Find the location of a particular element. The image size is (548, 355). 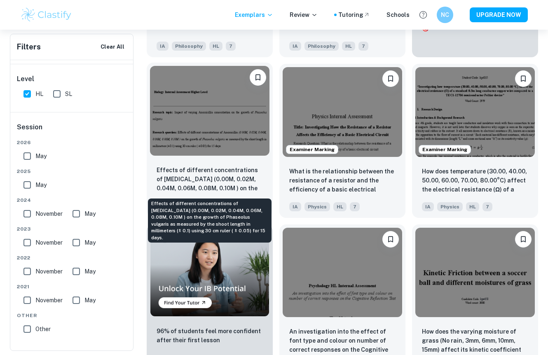

span: 2023 is located at coordinates (72, 229).